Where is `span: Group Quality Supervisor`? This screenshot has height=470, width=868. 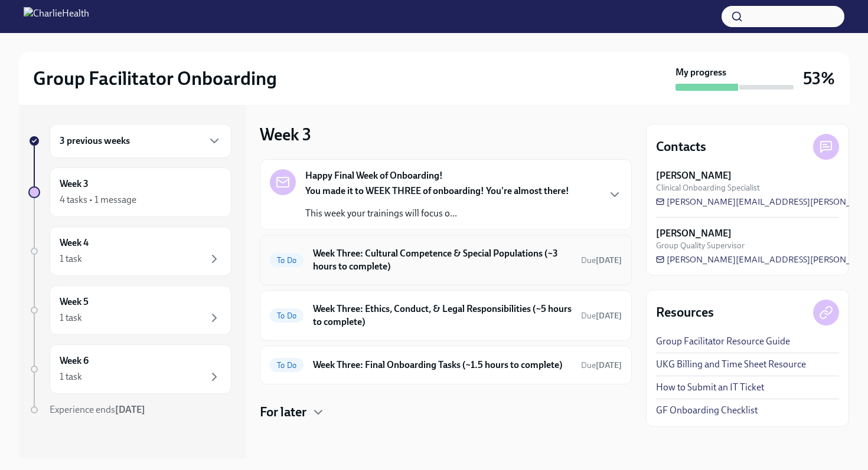
span: Group Quality Supervisor is located at coordinates (700, 245).